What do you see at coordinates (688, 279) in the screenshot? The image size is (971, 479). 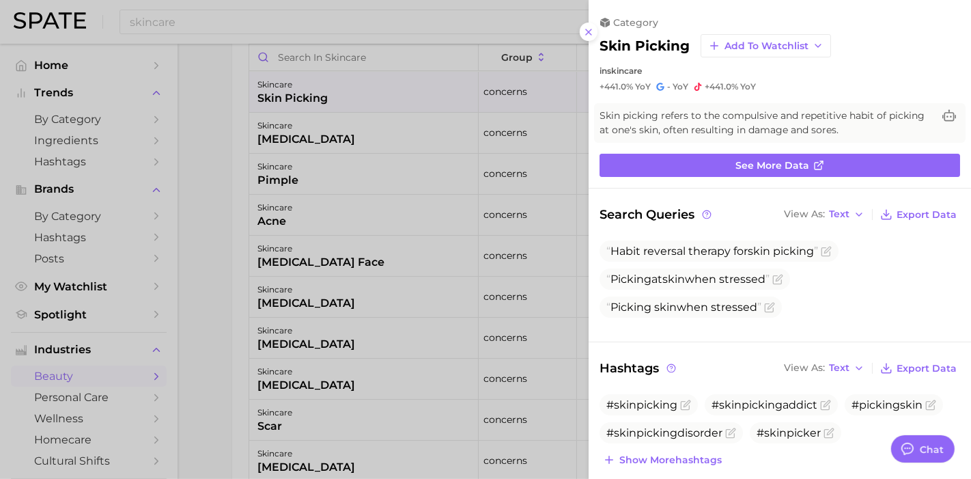 I see `span: at when stressed` at bounding box center [688, 279].